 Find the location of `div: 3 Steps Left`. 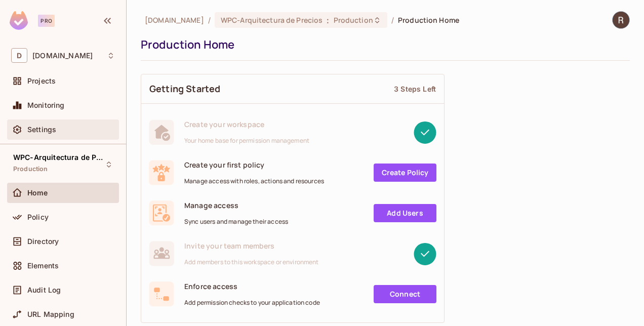

div: 3 Steps Left is located at coordinates (414, 89).